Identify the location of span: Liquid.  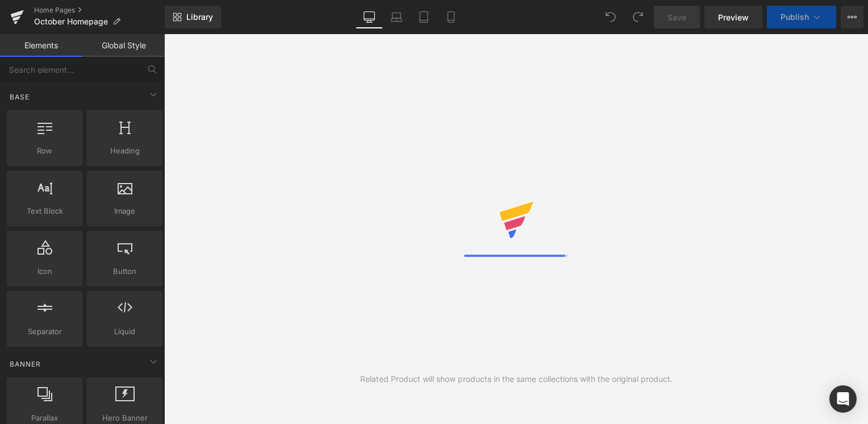
(125, 331).